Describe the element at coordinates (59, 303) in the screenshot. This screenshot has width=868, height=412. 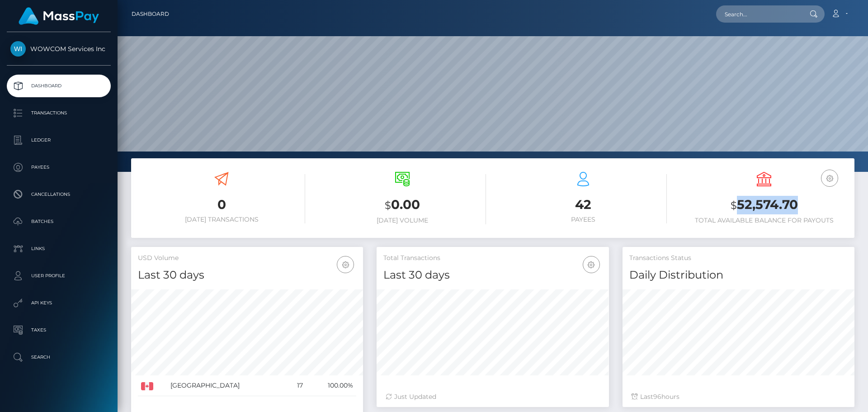
I see `a: API Keys` at that location.